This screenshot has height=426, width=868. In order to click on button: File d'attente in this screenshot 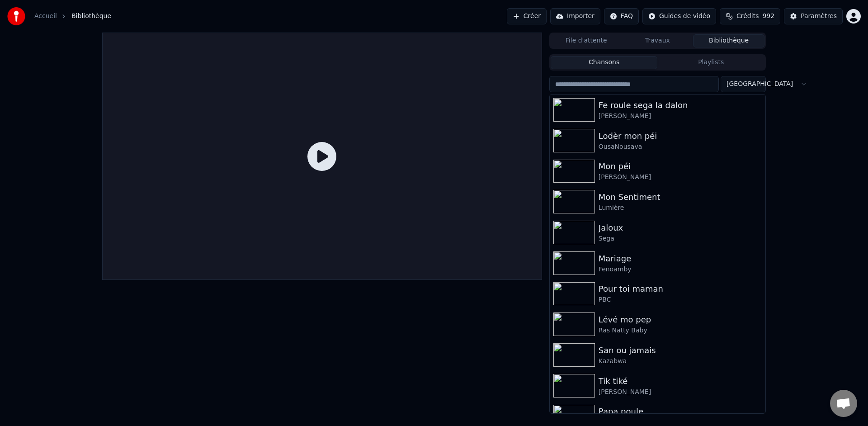, I will do `click(586, 41)`.